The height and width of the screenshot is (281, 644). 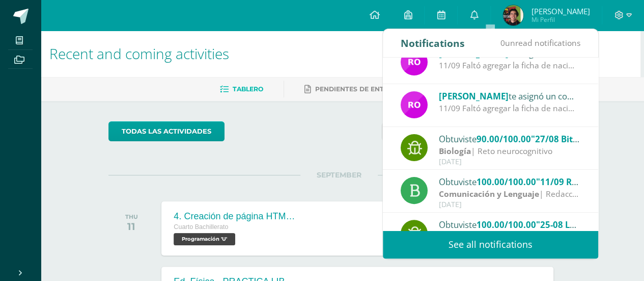 What do you see at coordinates (433, 43) in the screenshot?
I see `div: Notifications` at bounding box center [433, 43].